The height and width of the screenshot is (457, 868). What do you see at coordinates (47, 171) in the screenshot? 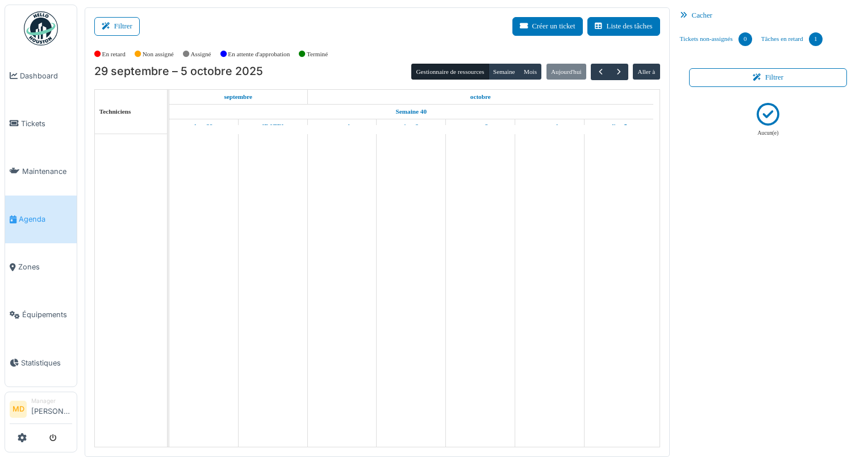
I see `span: Maintenance` at bounding box center [47, 171].